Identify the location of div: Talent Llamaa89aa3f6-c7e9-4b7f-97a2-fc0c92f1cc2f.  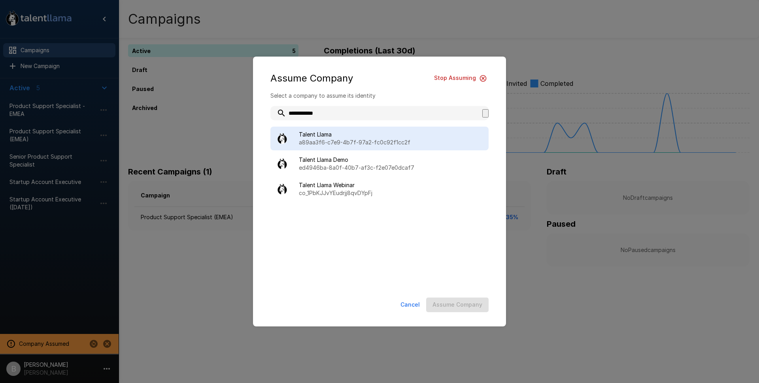
(380, 138).